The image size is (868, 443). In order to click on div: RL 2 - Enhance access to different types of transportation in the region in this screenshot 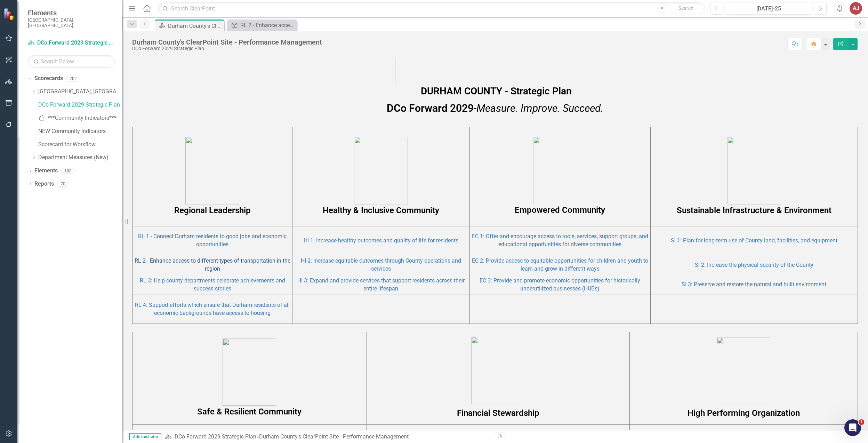, I will do `click(268, 25)`.